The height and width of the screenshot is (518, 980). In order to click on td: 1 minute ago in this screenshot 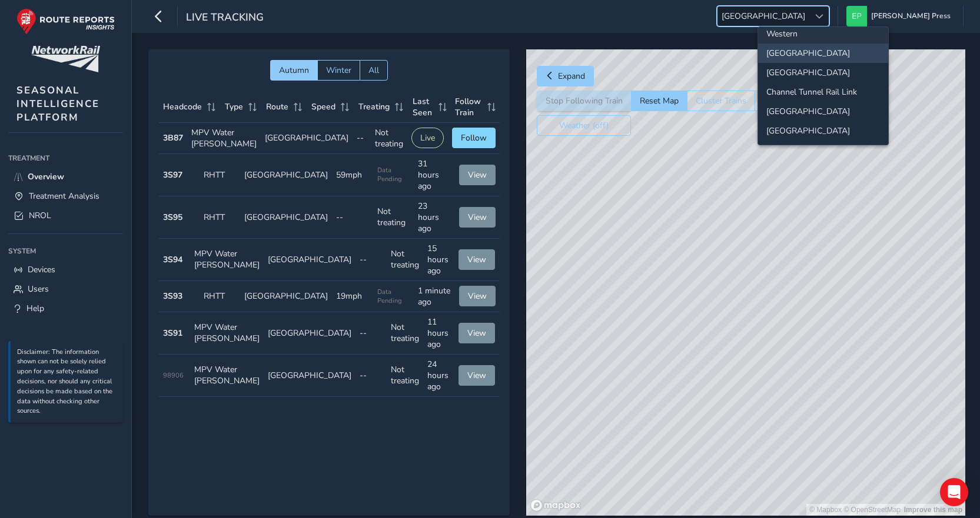, I will do `click(434, 296)`.